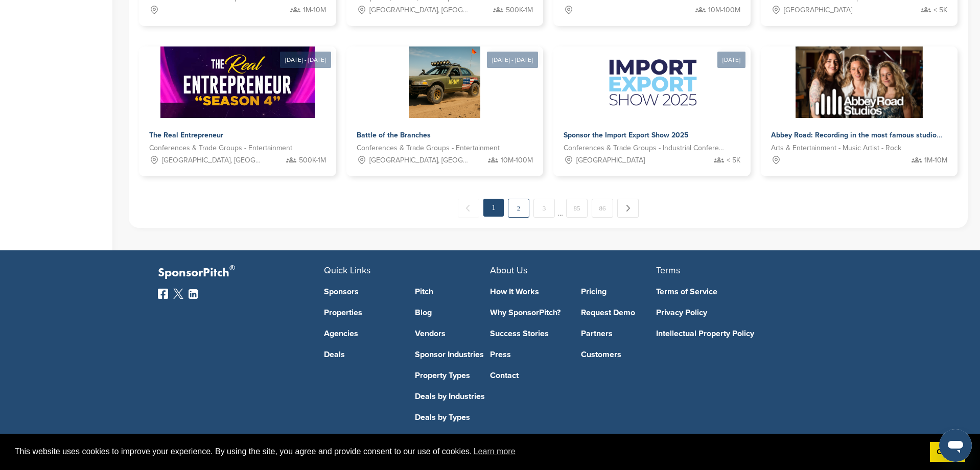 The image size is (980, 470). Describe the element at coordinates (644, 149) in the screenshot. I see `span: Conferences & Trade Groups - Industrial Conference` at that location.